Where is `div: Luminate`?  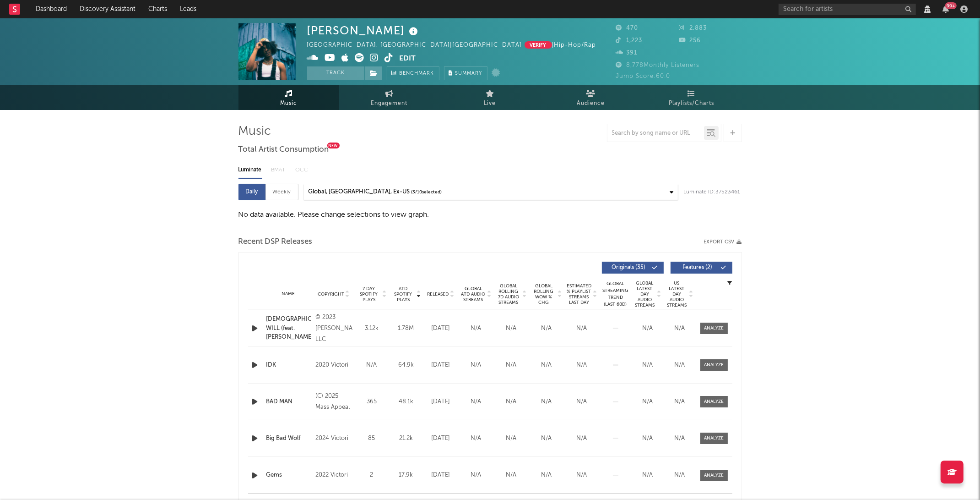
div: Luminate is located at coordinates (250, 170).